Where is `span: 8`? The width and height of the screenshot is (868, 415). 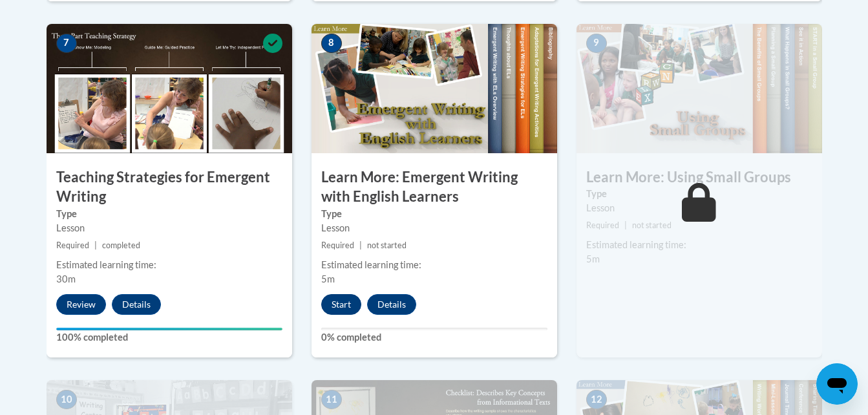 span: 8 is located at coordinates (331, 44).